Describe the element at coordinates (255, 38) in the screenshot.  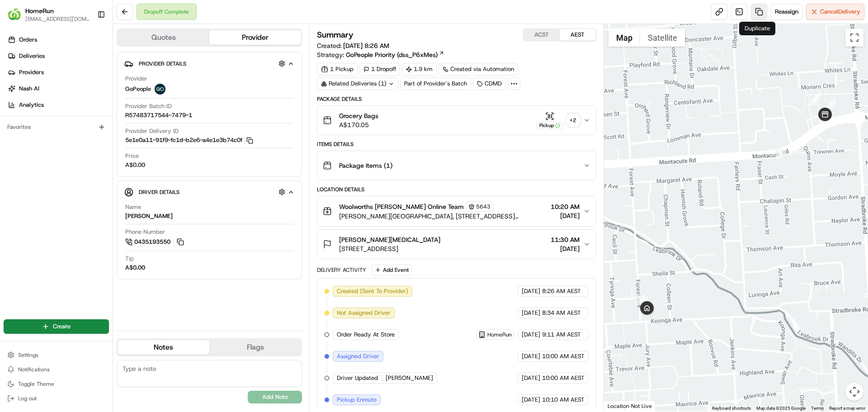
I see `button: Provider` at that location.